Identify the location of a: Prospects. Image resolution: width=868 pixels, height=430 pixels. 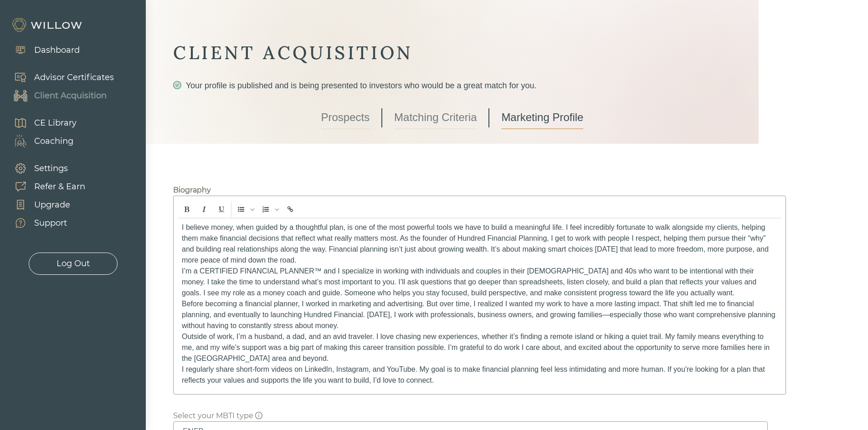
(346, 118).